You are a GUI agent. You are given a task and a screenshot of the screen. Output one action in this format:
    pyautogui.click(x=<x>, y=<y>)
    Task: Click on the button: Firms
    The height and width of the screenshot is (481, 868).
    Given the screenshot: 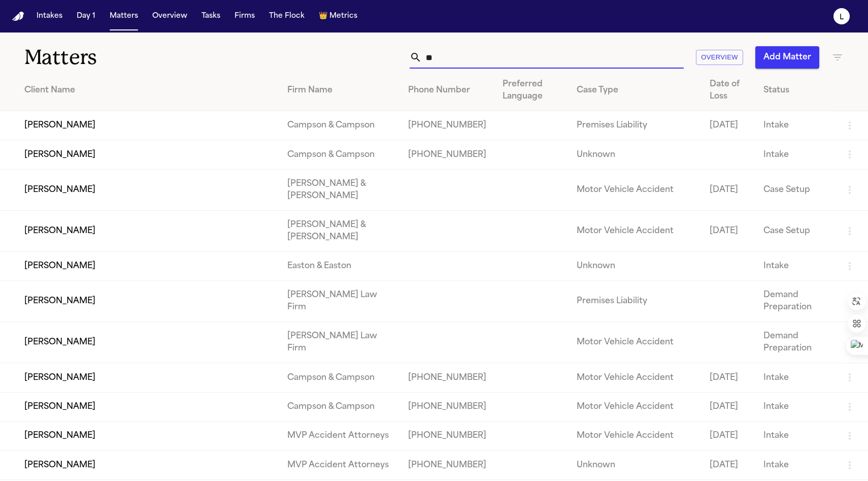 What is the action you would take?
    pyautogui.click(x=245, y=16)
    